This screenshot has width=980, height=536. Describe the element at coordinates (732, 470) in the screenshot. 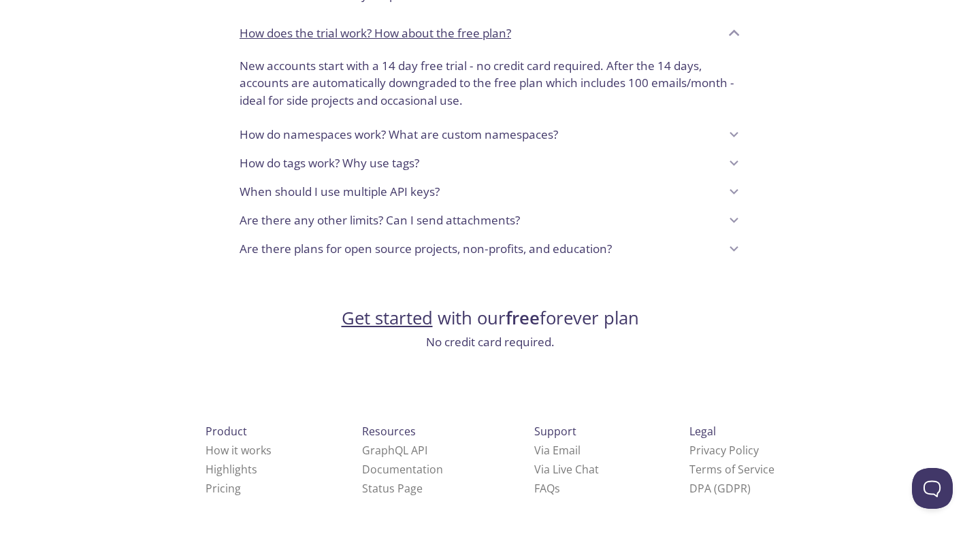

I see `a: Terms of Service` at that location.